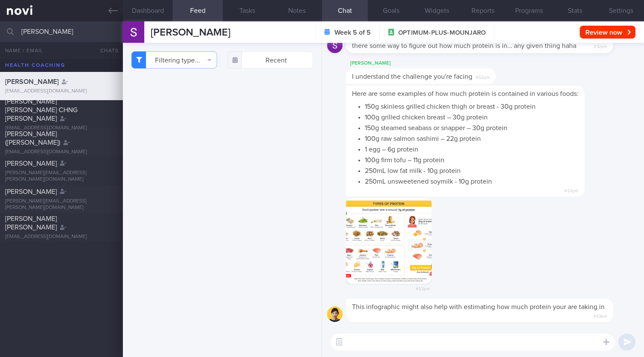 The image size is (644, 357). Describe the element at coordinates (471, 180) in the screenshot. I see `li: 250mL unsweetened soymilk - 10g protein` at that location.